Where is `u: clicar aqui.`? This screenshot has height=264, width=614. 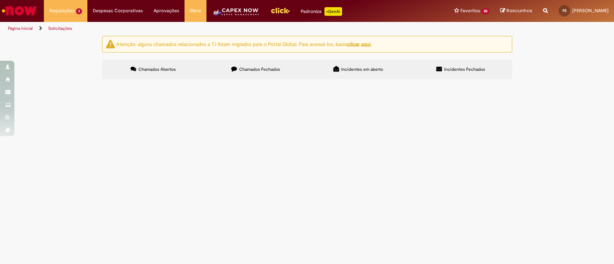 u: clicar aqui. is located at coordinates (359, 44).